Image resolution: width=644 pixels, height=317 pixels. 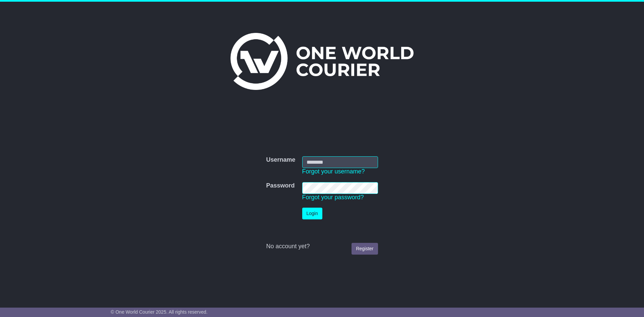 I want to click on div: No account yet?, so click(x=322, y=246).